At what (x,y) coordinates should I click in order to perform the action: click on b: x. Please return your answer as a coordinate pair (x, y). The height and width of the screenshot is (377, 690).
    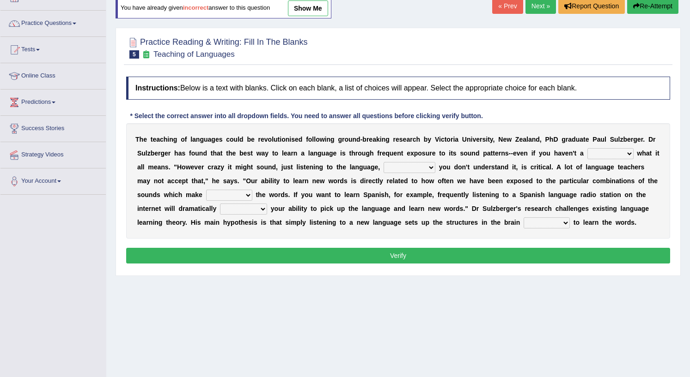
    Looking at the image, I should click on (412, 153).